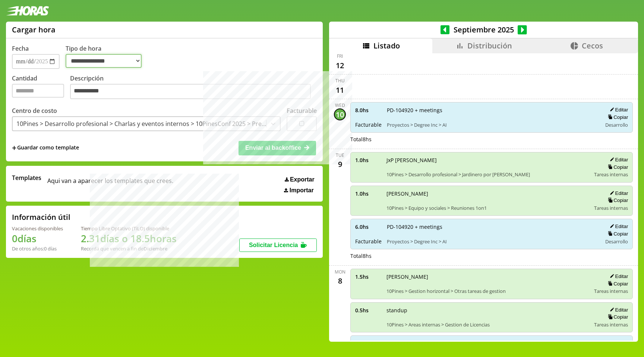 This screenshot has width=644, height=357. Describe the element at coordinates (368, 310) in the screenshot. I see `span: 0.5 hs` at that location.